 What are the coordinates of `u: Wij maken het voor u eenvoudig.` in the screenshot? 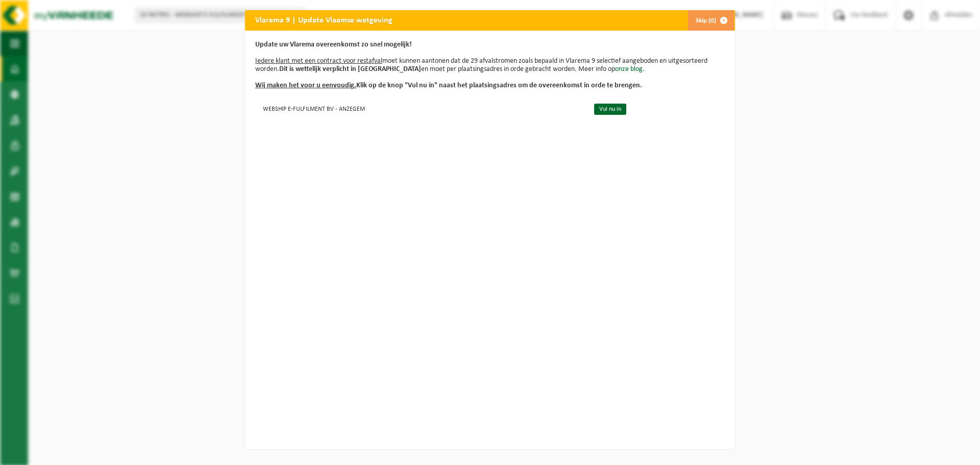 It's located at (306, 85).